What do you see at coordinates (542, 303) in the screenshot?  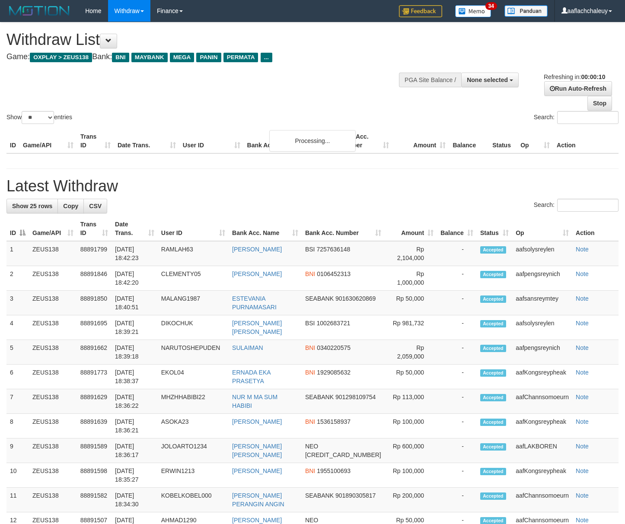 I see `td: aafsansreymtey` at bounding box center [542, 303].